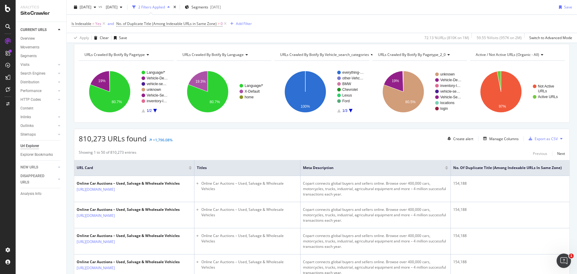 This screenshot has height=274, width=577. What do you see at coordinates (451, 80) in the screenshot?
I see `text: Vehicle-De…` at bounding box center [451, 80].